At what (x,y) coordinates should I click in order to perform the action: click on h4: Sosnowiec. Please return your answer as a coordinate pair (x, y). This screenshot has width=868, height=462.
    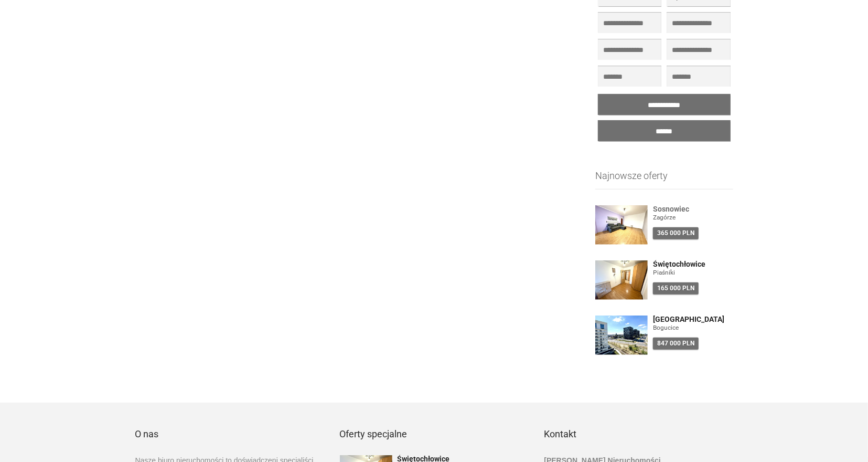
    Looking at the image, I should click on (693, 209).